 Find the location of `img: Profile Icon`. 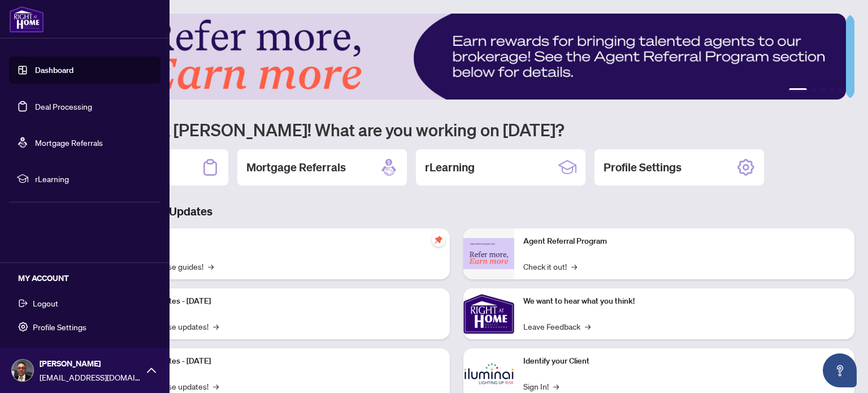

img: Profile Icon is located at coordinates (23, 370).